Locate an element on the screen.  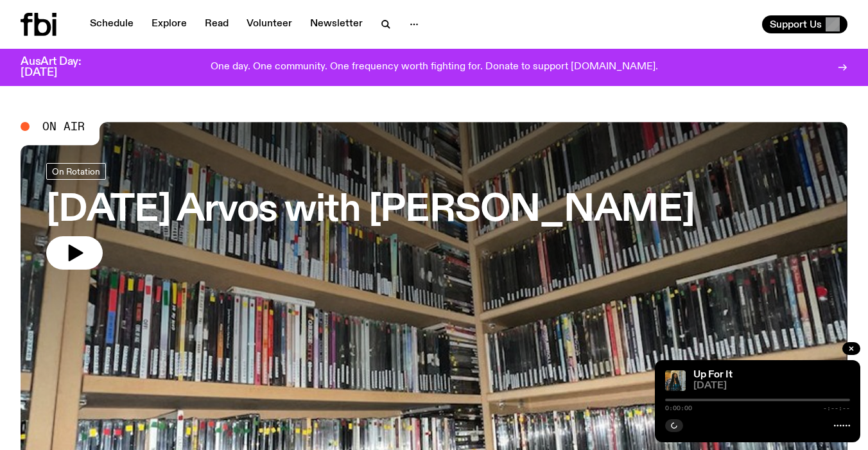
a: Up For It is located at coordinates (713, 375).